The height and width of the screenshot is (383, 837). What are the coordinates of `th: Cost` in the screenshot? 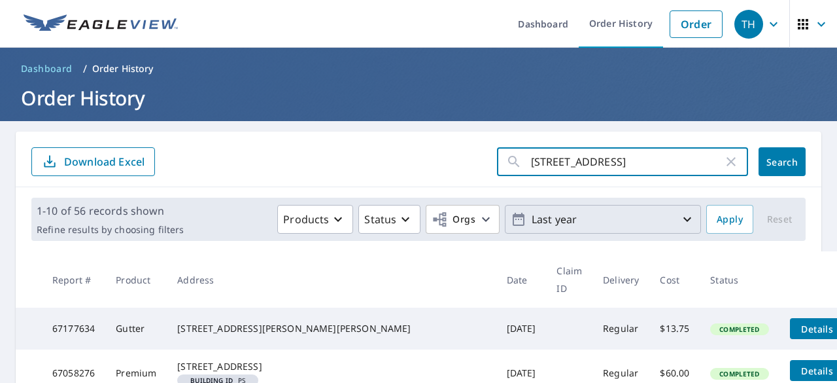 It's located at (674, 279).